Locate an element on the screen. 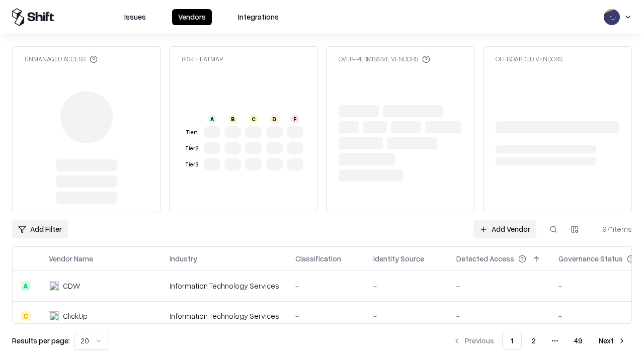  div: Vendor Name is located at coordinates (71, 259).